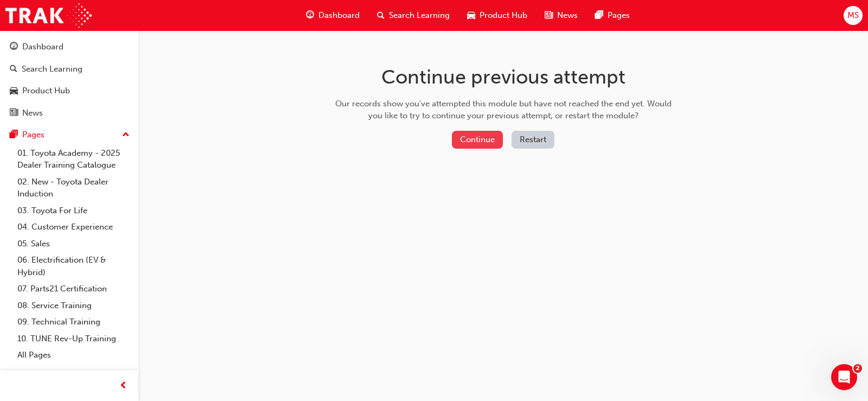  What do you see at coordinates (73, 355) in the screenshot?
I see `a: All Pages` at bounding box center [73, 355].